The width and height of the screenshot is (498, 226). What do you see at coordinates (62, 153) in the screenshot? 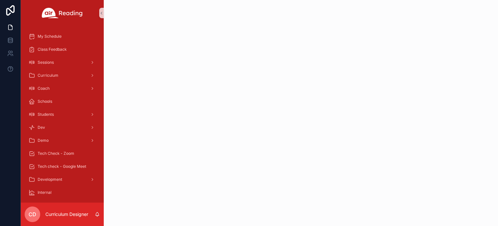
I see `a: Tech Check - Zoom` at bounding box center [62, 153].